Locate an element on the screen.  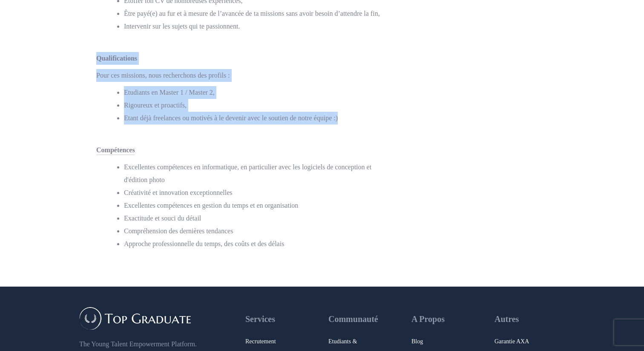
li: Créativité et innovation exceptionnelles is located at coordinates (254, 193).